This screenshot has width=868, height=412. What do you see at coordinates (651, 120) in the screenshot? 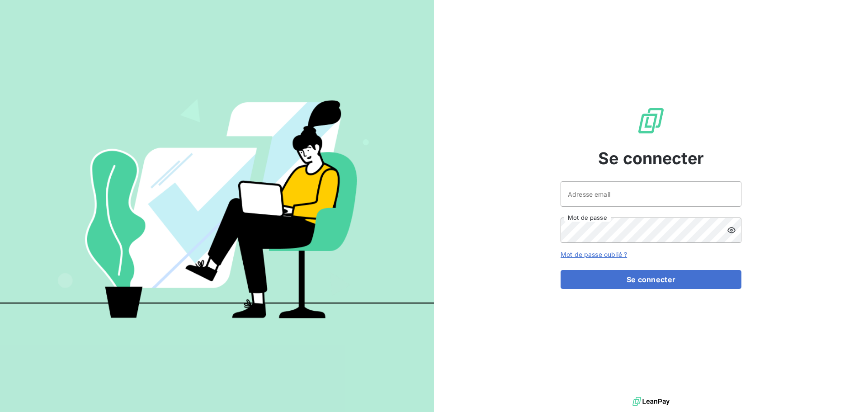
I see `img: Logo LeanPay` at bounding box center [651, 120].